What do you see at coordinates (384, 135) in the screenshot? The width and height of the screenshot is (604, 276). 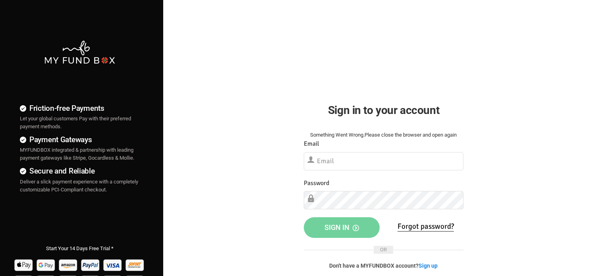 I see `div: Something Went Wrong.Please close the browser and open again` at bounding box center [384, 135].